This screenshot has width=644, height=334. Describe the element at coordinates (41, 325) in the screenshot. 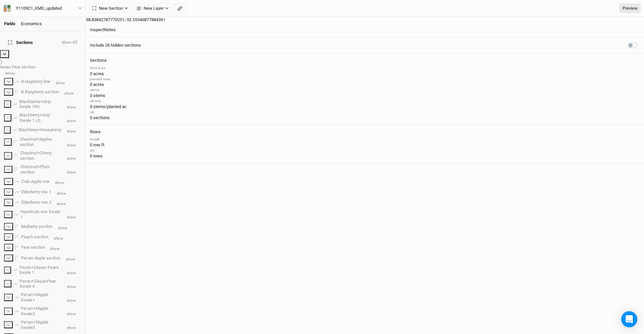

I see `div: Pecan+3Apple Swale3` at that location.